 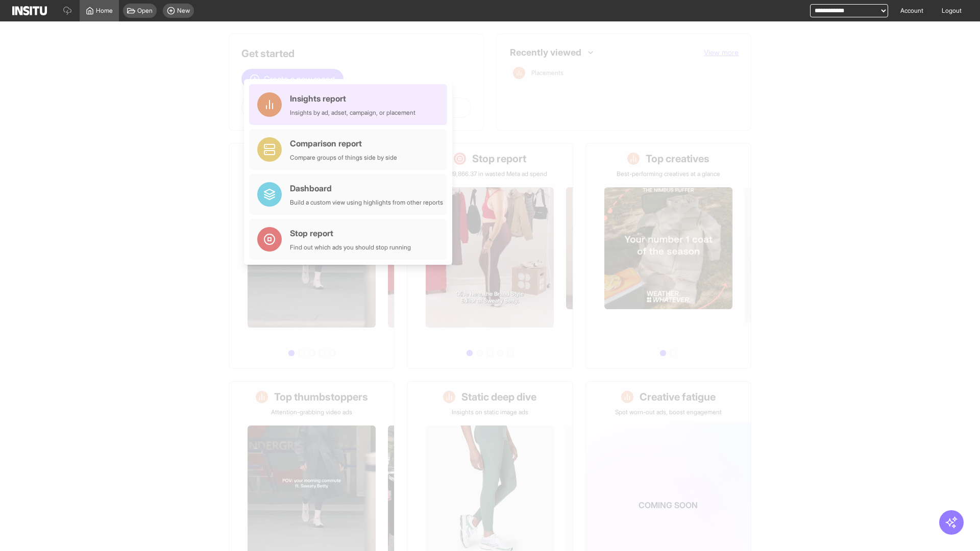 What do you see at coordinates (30, 11) in the screenshot?
I see `img: Logo` at bounding box center [30, 11].